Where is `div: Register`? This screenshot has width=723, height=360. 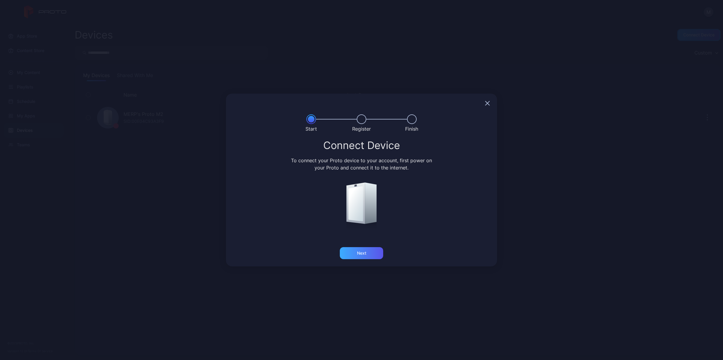
div: Register is located at coordinates (362, 129).